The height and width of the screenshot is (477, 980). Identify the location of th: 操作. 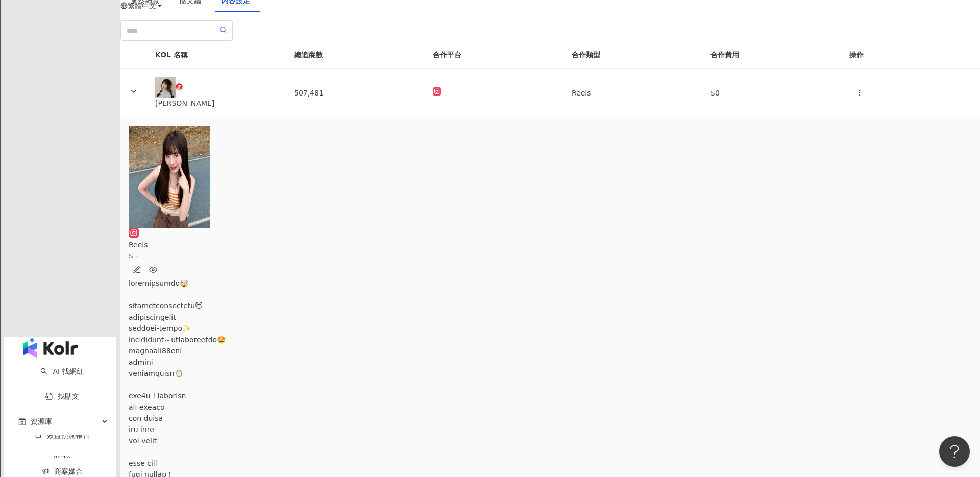
(911, 54).